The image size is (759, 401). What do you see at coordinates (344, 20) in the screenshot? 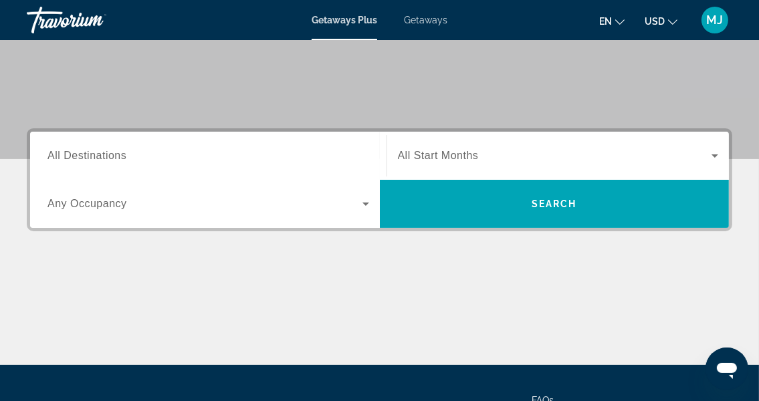
I see `span: Getaways Plus` at bounding box center [344, 20].